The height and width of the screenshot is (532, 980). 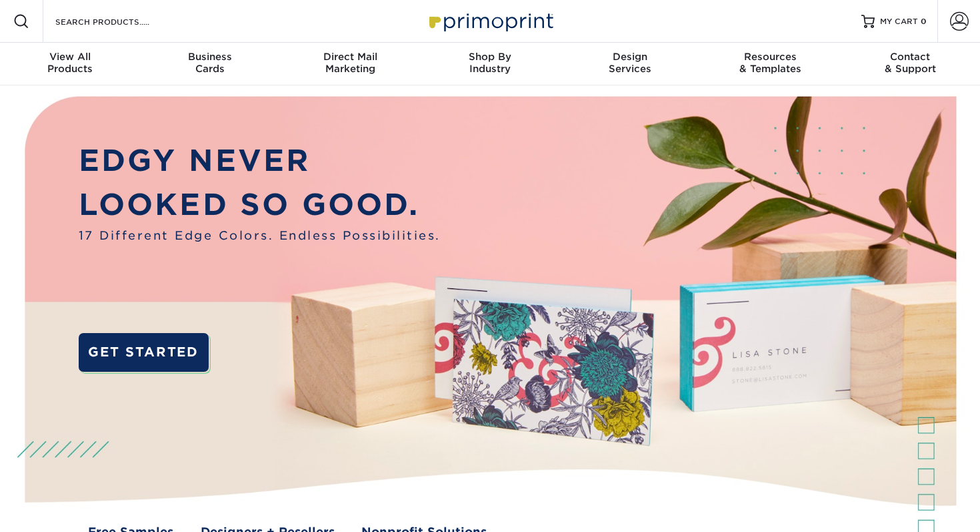 What do you see at coordinates (630, 63) in the screenshot?
I see `div: Services` at bounding box center [630, 63].